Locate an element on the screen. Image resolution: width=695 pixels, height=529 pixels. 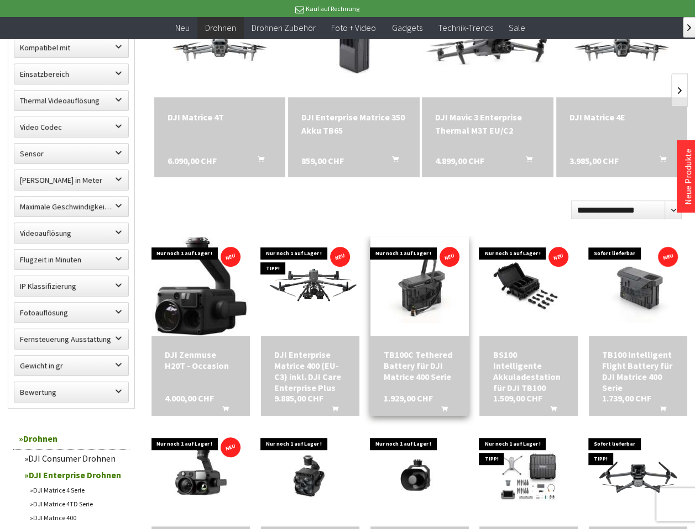
label: Bewertung is located at coordinates (71, 392).